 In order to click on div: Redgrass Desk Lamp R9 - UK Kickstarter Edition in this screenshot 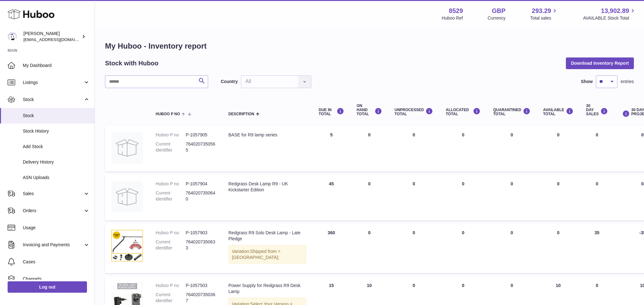, I will do `click(267, 187)`.